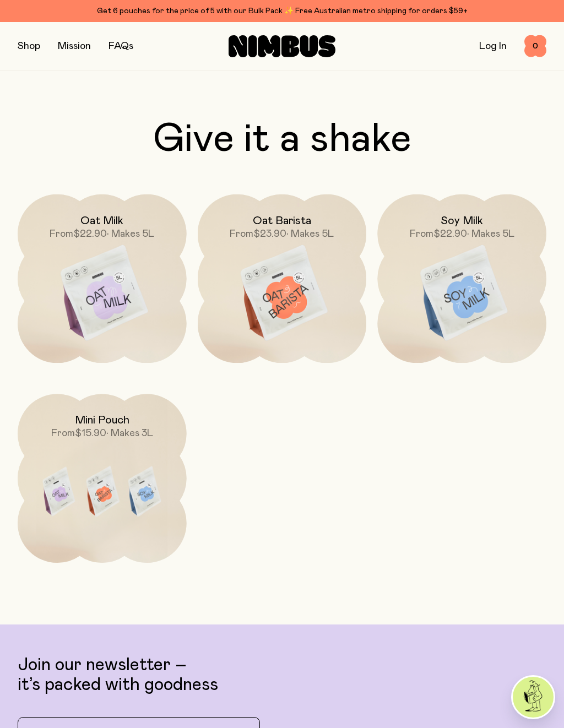 Image resolution: width=564 pixels, height=728 pixels. Describe the element at coordinates (534, 697) in the screenshot. I see `img: agent` at that location.